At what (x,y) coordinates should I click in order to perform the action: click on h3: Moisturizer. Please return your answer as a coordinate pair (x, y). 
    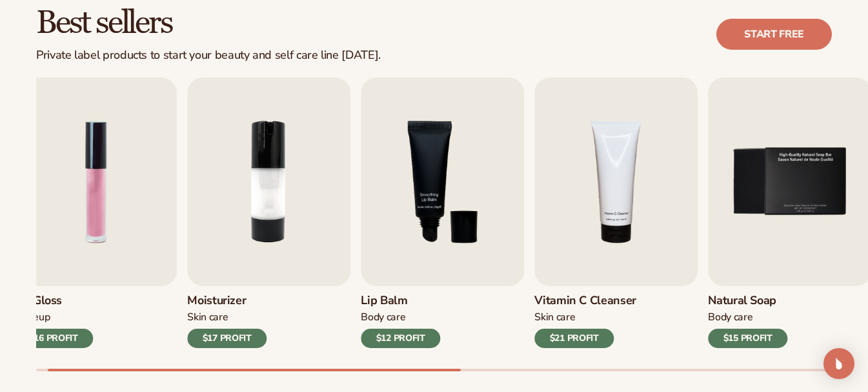
    Looking at the image, I should click on (227, 301).